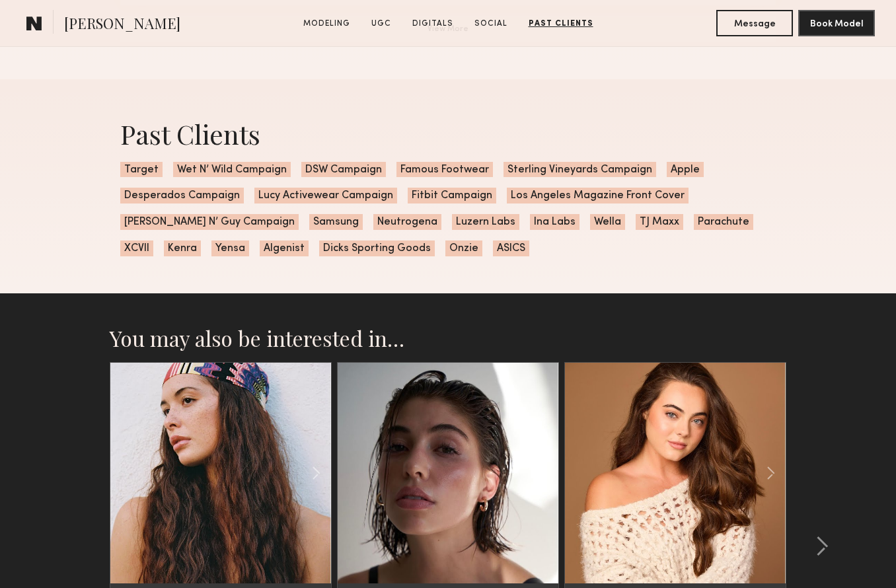 The image size is (896, 588). What do you see at coordinates (561, 24) in the screenshot?
I see `a: Past Clients` at bounding box center [561, 24].